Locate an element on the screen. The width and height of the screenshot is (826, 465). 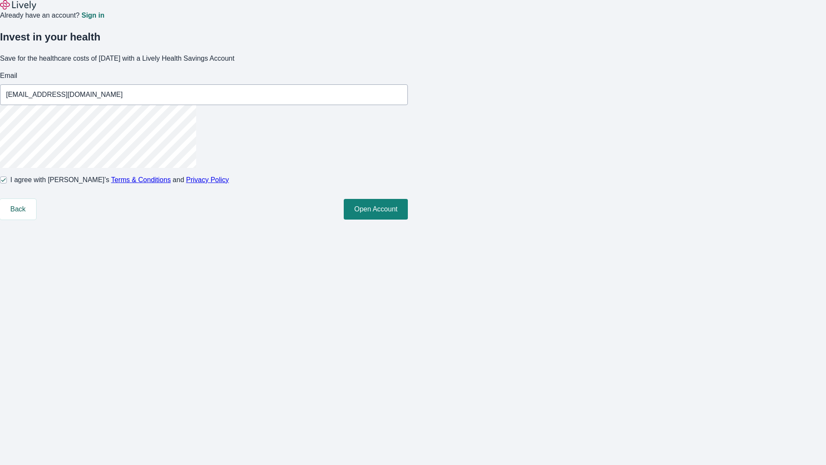
div: Sign in is located at coordinates (93, 15).